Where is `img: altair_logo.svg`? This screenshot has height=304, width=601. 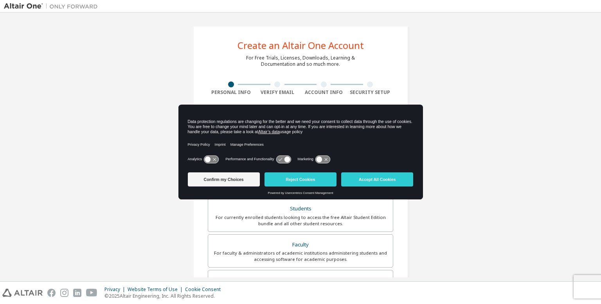
img: altair_logo.svg is located at coordinates (22, 292).